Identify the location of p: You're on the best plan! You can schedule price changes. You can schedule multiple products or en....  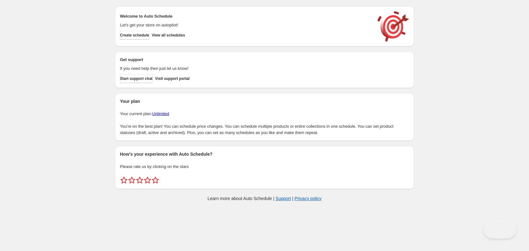
(264, 130).